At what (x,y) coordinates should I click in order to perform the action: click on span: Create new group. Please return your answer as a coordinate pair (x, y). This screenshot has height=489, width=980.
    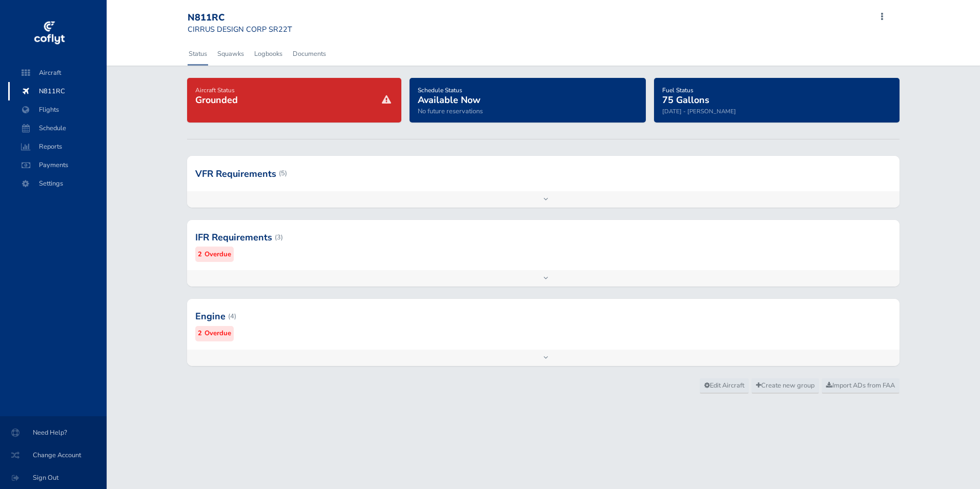
    Looking at the image, I should click on (785, 386).